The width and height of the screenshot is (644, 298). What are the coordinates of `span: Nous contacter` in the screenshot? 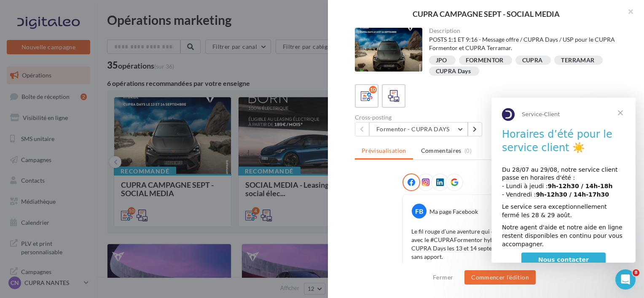 It's located at (72, 162).